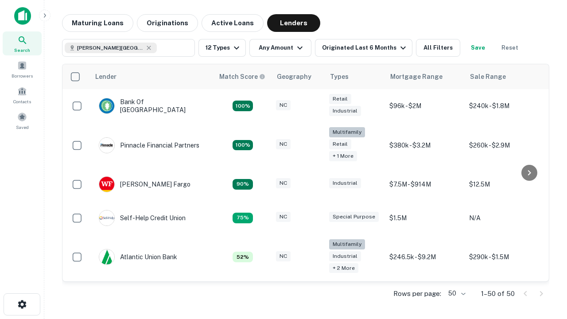 The image size is (567, 319). I want to click on div: Matching Properties: 14, hasApolloMatch: undefined, so click(243, 106).